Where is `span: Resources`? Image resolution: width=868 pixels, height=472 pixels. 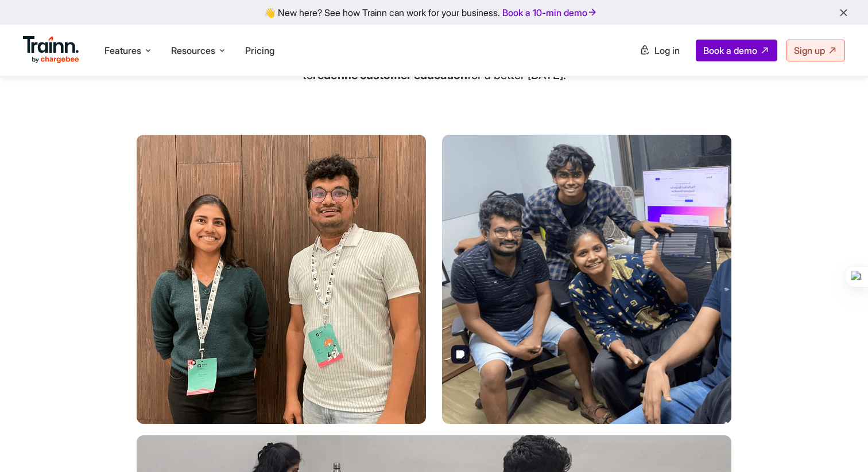 span: Resources is located at coordinates (193, 51).